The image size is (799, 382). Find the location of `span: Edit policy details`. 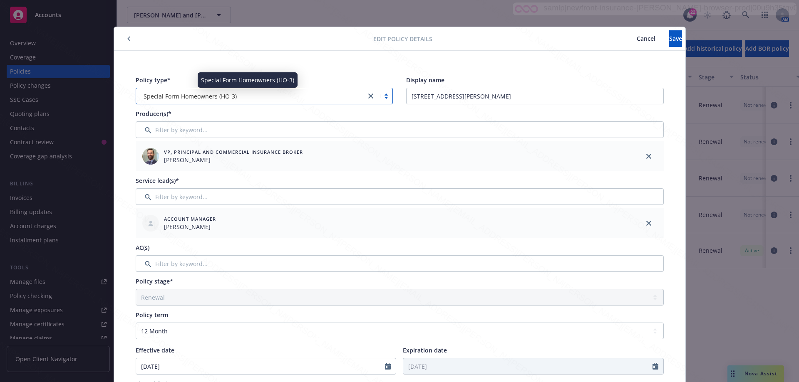

span: Edit policy details is located at coordinates (403, 39).